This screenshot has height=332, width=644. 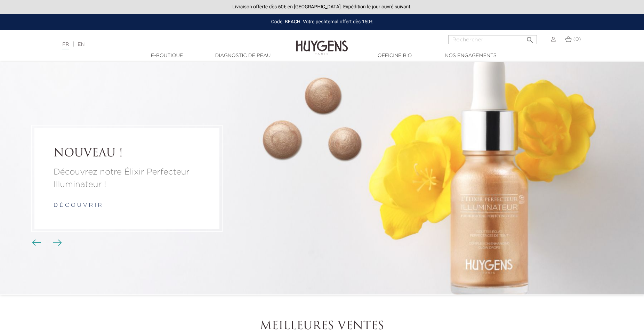 I want to click on img: Huygens, so click(x=322, y=43).